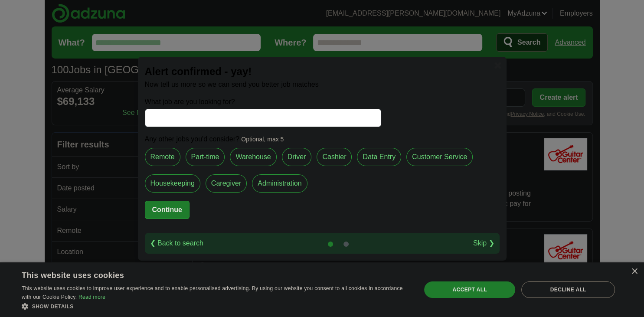  I want to click on label: Remote, so click(163, 157).